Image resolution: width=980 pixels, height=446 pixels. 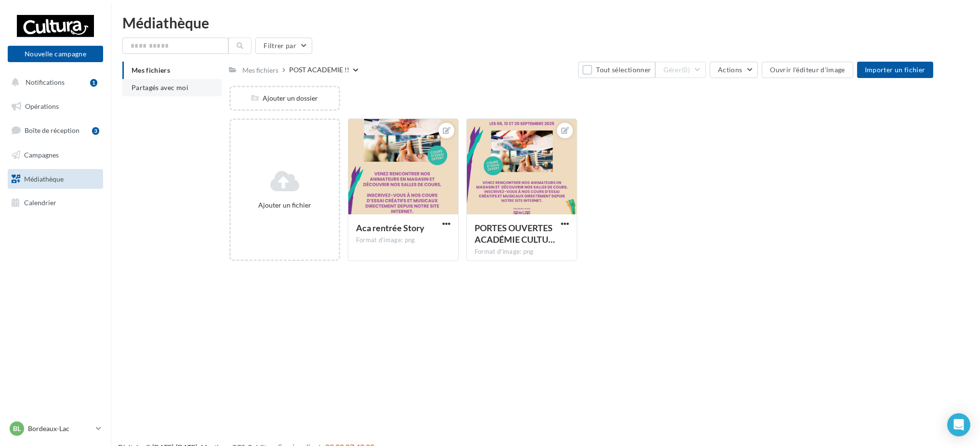 I want to click on a: BL Bordeaux-Lac, so click(x=55, y=428).